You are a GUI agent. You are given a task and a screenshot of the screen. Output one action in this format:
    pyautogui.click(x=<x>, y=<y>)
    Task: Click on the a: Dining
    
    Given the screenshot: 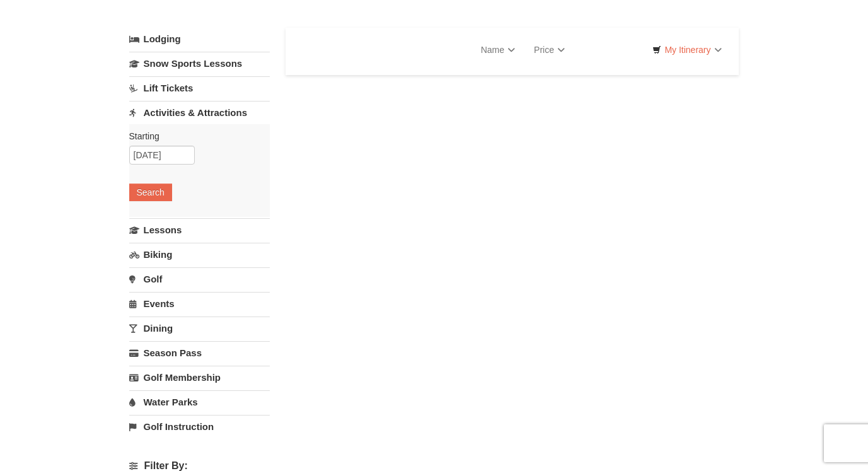 What is the action you would take?
    pyautogui.click(x=199, y=328)
    